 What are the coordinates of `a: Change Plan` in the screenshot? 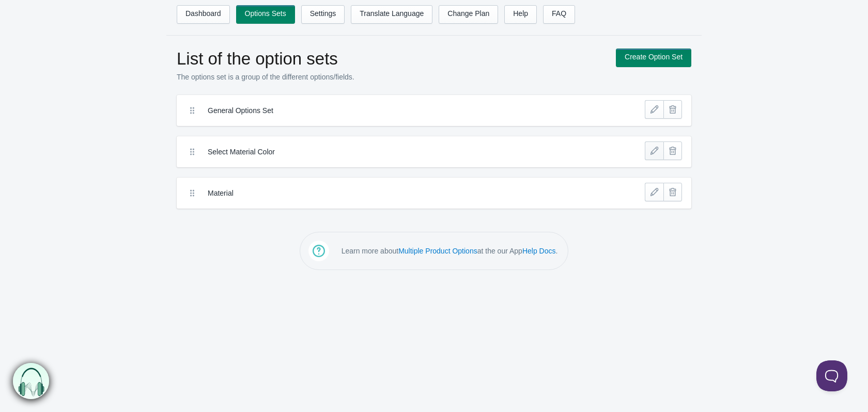 It's located at (468, 15).